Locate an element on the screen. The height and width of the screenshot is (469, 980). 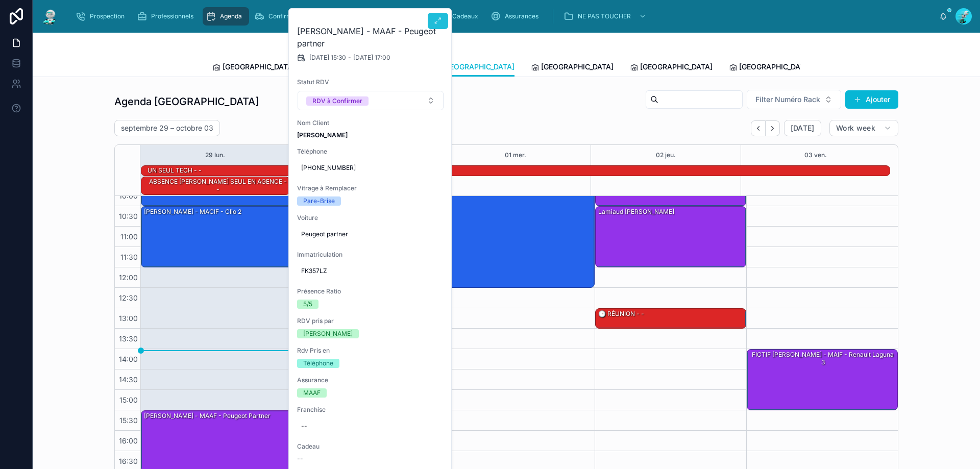
span: Filter Numéro Rack is located at coordinates (788, 100).